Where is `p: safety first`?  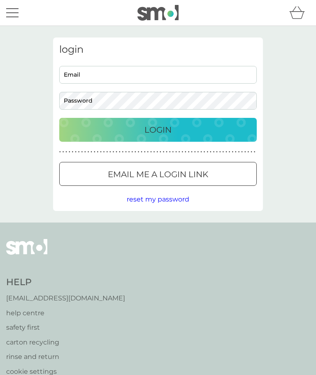 p: safety first is located at coordinates (65, 327).